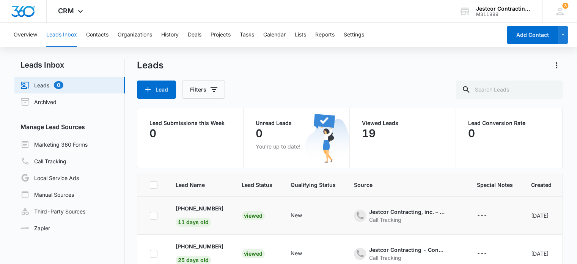 The image size is (577, 264). What do you see at coordinates (313, 184) in the screenshot?
I see `span: Qualifying Status` at bounding box center [313, 184].